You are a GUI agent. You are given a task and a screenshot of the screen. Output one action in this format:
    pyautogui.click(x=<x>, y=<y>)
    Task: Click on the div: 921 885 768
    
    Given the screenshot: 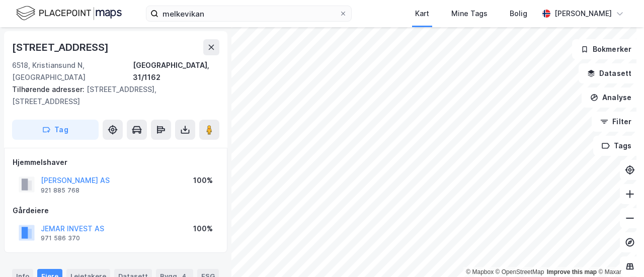 What is the action you would take?
    pyautogui.click(x=60, y=191)
    